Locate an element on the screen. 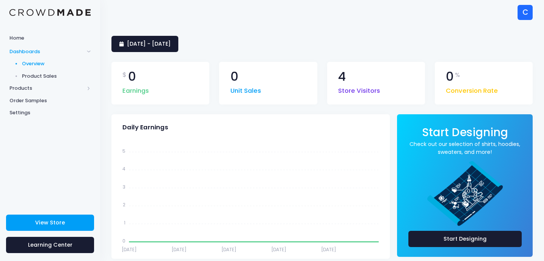 This screenshot has height=261, width=544. span: Start Designing is located at coordinates (465, 132).